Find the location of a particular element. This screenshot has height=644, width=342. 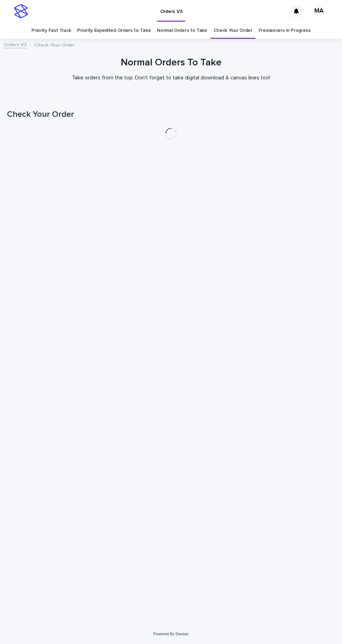

h1: Check Your Order is located at coordinates (171, 114).